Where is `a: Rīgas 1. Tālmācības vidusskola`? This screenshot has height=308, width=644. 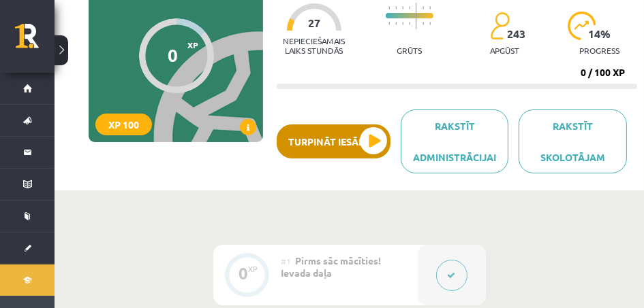
a: Rīgas 1. Tālmācības vidusskola is located at coordinates (35, 41).